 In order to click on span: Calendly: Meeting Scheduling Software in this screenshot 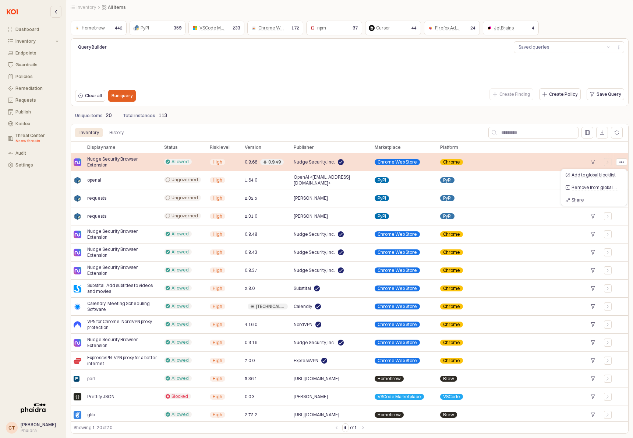, I will do `click(123, 306)`.